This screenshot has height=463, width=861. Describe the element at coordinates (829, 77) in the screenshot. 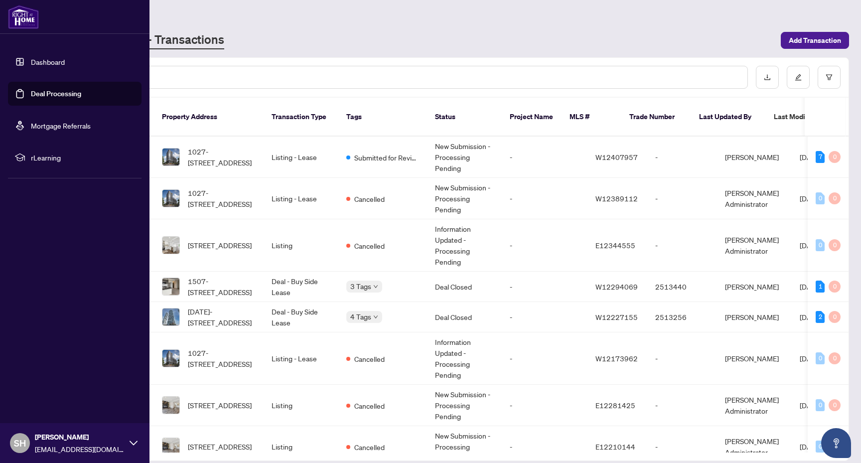

I see `button: filter` at that location.